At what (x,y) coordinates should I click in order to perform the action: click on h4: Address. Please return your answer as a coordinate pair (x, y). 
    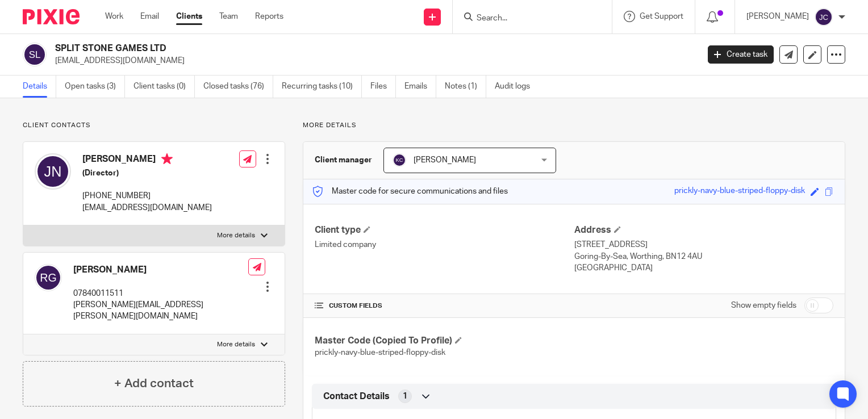
    Looking at the image, I should click on (704, 230).